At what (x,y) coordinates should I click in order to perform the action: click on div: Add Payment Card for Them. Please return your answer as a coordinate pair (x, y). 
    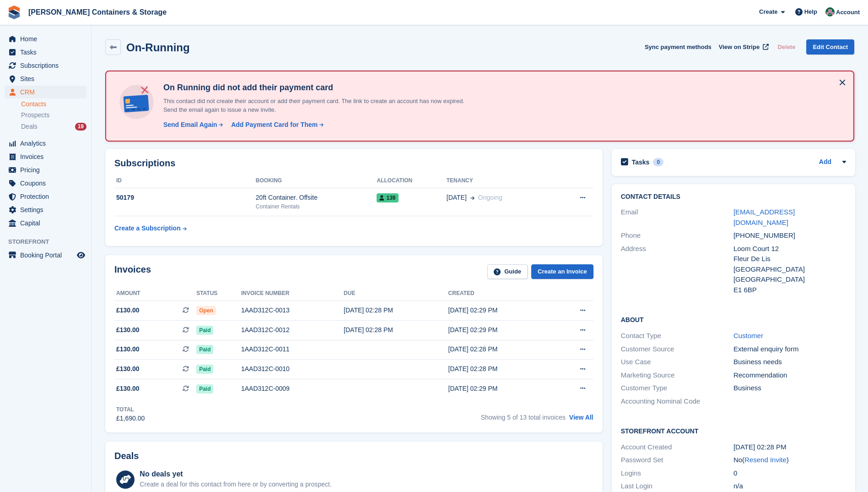
    Looking at the image, I should click on (274, 125).